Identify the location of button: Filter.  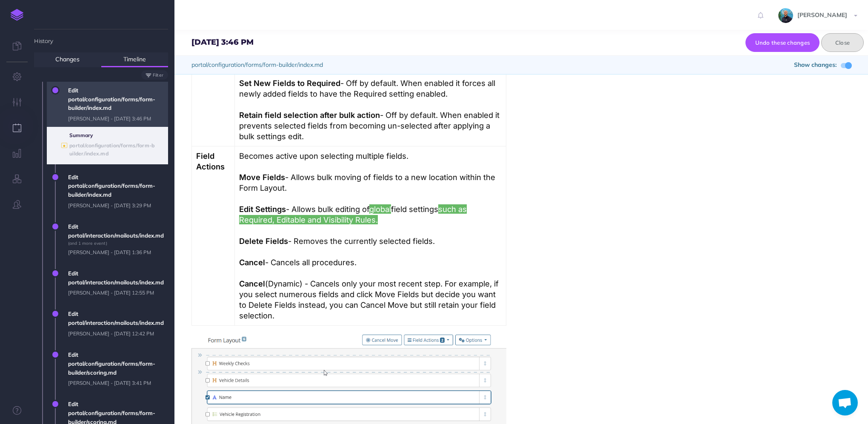
(154, 75).